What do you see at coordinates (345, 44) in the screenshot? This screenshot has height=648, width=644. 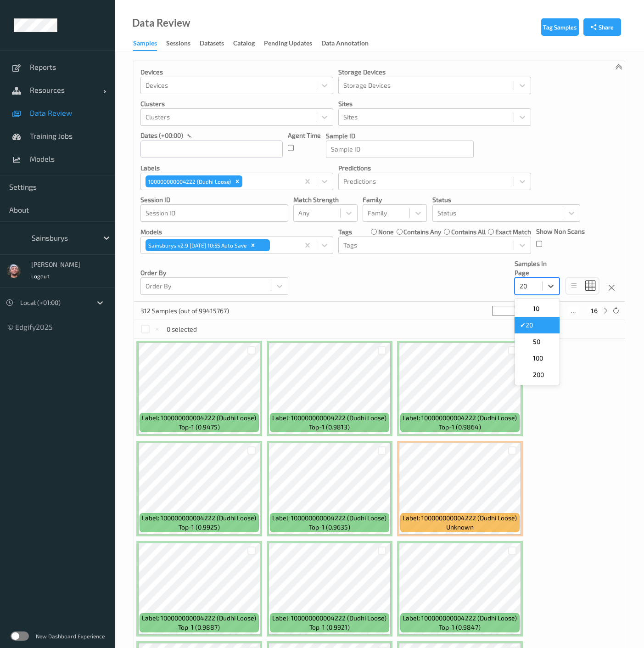 I see `div: Data Annotation` at bounding box center [345, 44].